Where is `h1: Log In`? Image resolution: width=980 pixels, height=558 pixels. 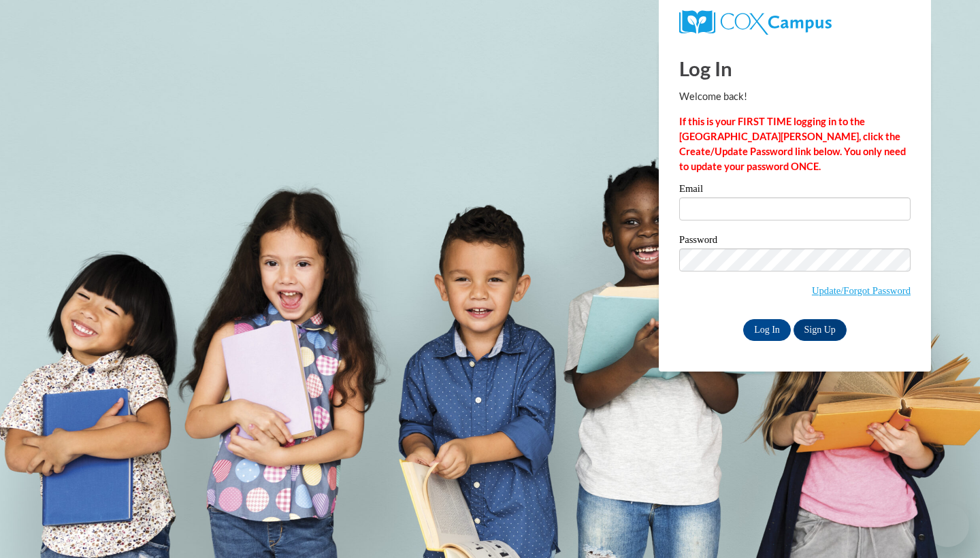
h1: Log In is located at coordinates (795, 68).